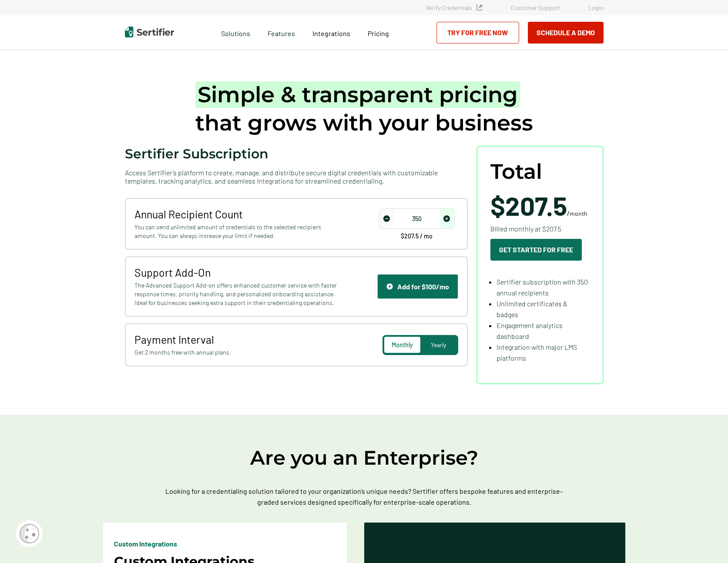 The image size is (728, 563). I want to click on span: increase number, so click(447, 219).